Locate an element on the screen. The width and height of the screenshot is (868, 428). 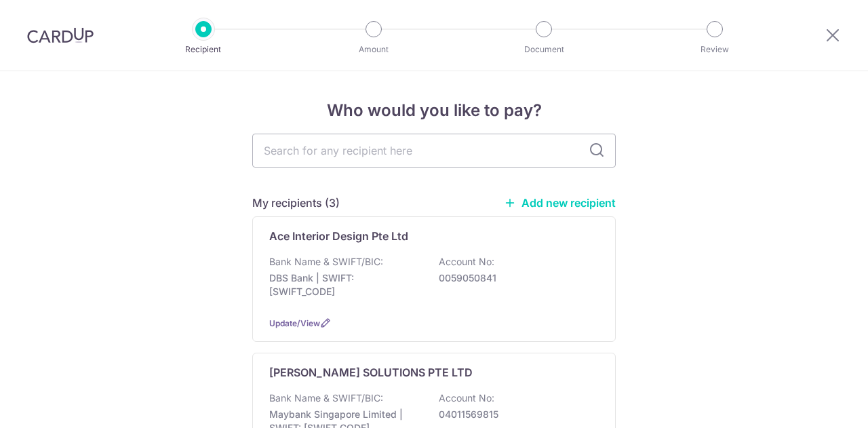
p: Review is located at coordinates (714, 50).